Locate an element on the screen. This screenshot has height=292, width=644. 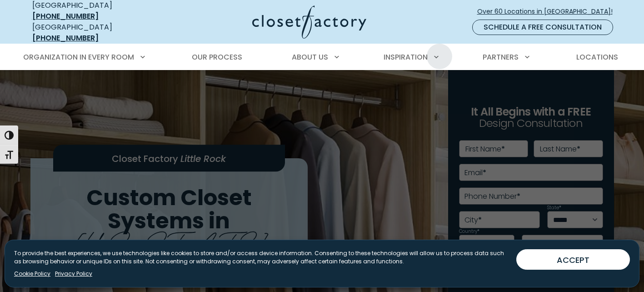
p: To provide the best experiences, we use technologies like cookies to store and/or access device i... is located at coordinates (261, 258).